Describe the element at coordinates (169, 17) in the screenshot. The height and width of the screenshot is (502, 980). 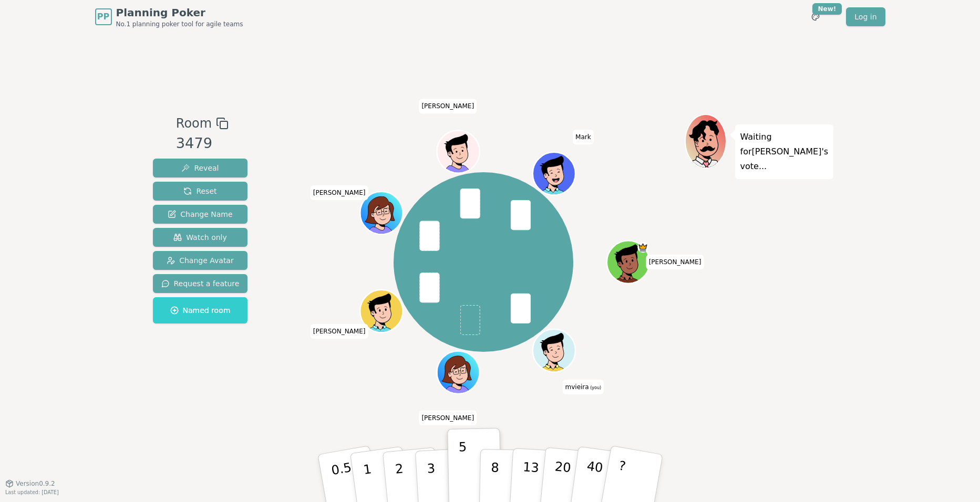
I see `a: PPPlanning PokerNo.1 planning poker tool for agile teams` at that location.